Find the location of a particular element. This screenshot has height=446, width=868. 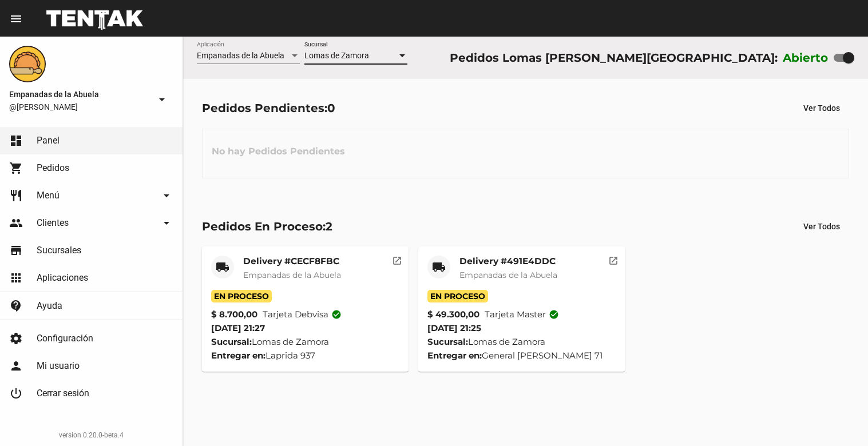

mat-icon: contact_support is located at coordinates (16, 306).